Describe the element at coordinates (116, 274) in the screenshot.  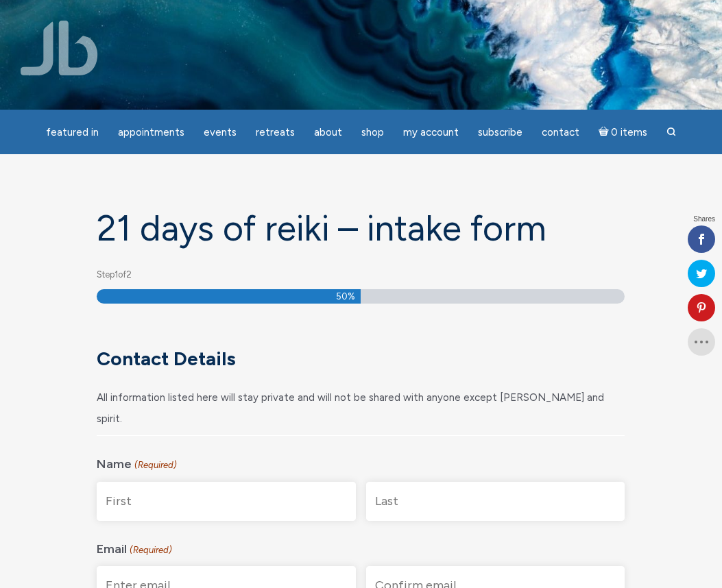
I see `span: 1` at that location.